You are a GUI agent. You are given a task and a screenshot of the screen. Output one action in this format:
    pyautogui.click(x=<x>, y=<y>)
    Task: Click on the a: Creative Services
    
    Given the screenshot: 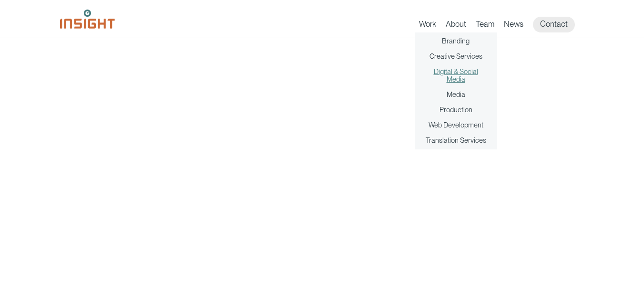 What is the action you would take?
    pyautogui.click(x=456, y=56)
    